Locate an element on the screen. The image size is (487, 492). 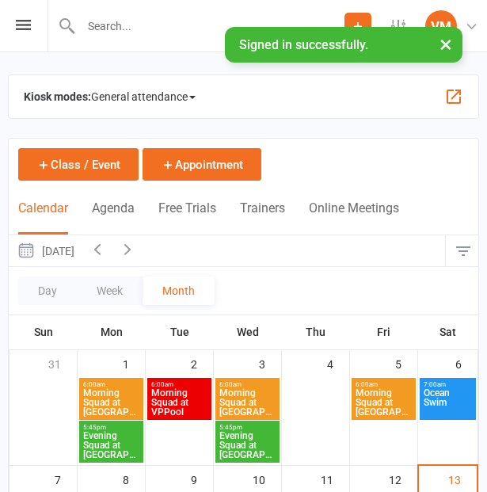
input: Search... is located at coordinates (210, 26).